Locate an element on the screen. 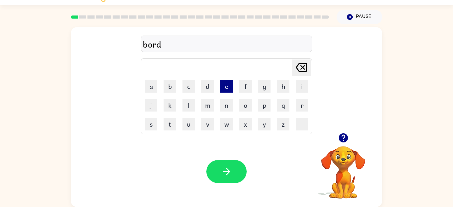 The image size is (453, 207). button: x is located at coordinates (245, 124).